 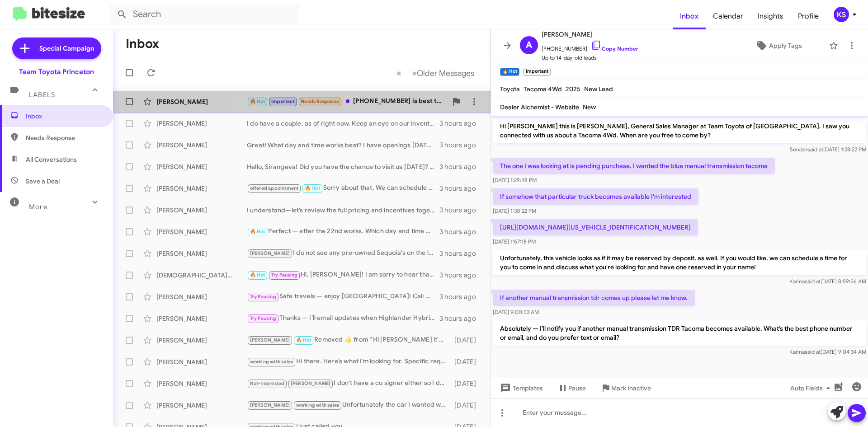 I want to click on span: Save a Deal, so click(x=42, y=181).